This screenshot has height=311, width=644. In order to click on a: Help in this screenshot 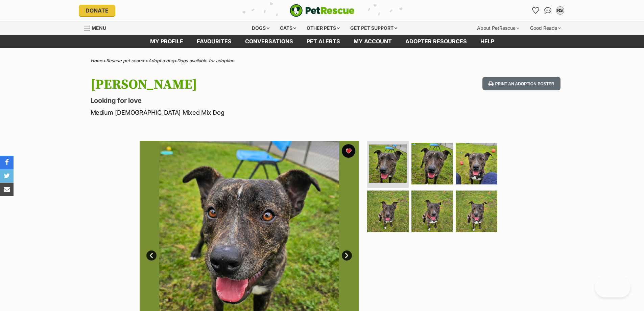, I will do `click(487, 41)`.